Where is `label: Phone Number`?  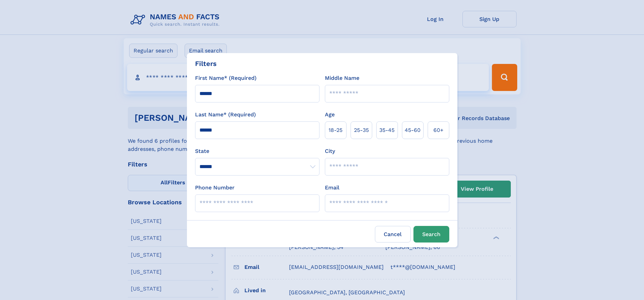 label: Phone Number is located at coordinates (215, 188).